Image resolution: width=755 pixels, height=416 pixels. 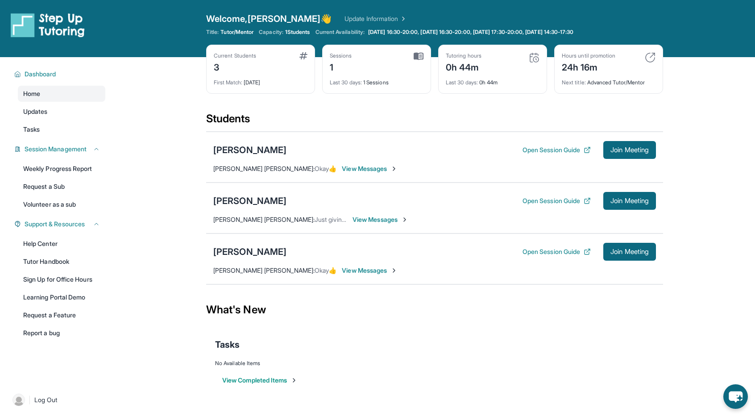 I want to click on span: Log Out, so click(x=46, y=400).